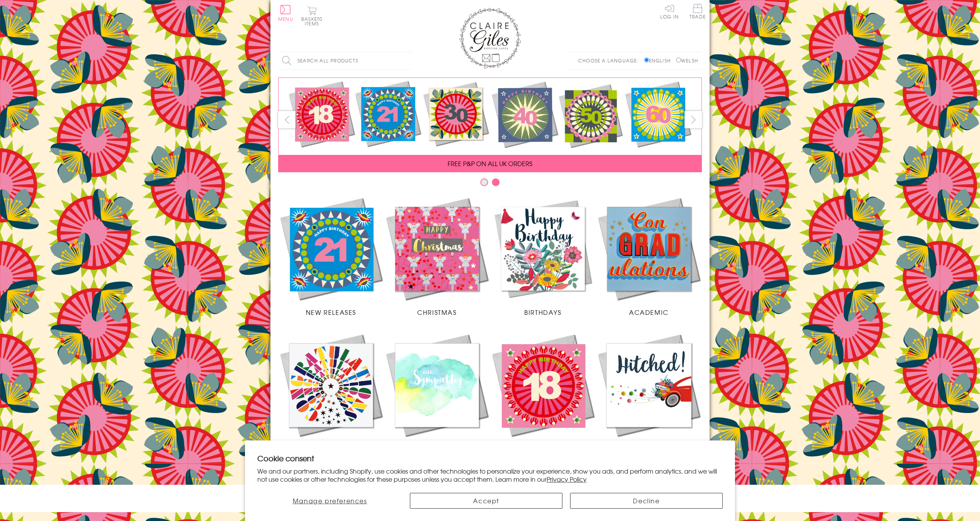  Describe the element at coordinates (648, 393) in the screenshot. I see `a: Wedding Occasions` at that location.